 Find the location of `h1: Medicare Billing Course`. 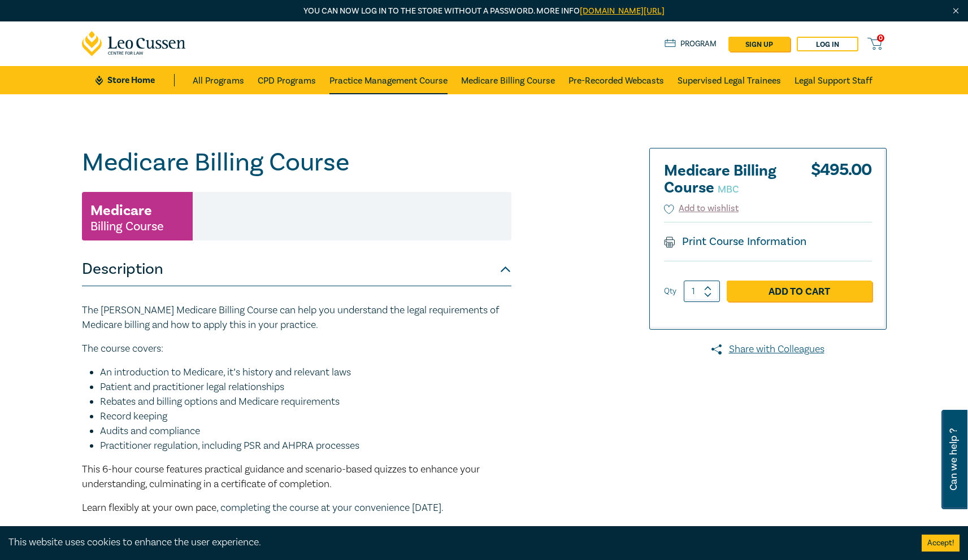

h1: Medicare Billing Course is located at coordinates (297, 163).